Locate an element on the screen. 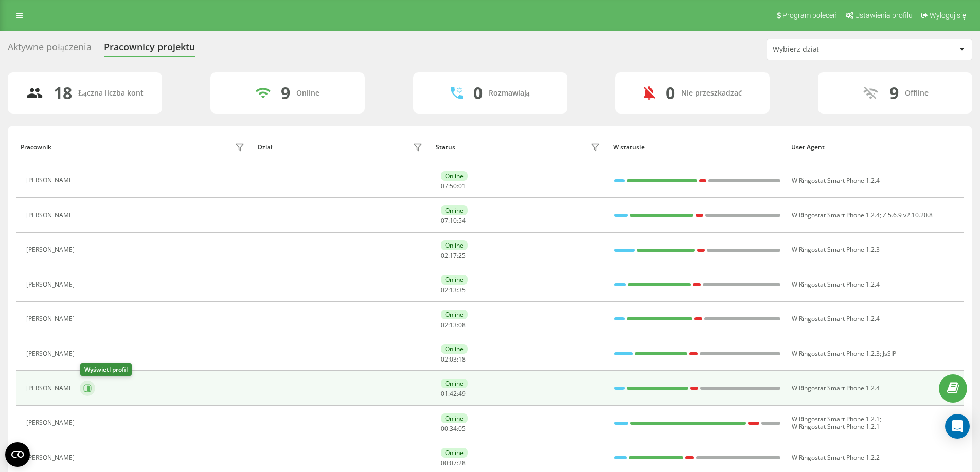 This screenshot has width=980, height=472. div: Rozmawiają is located at coordinates (509, 93).